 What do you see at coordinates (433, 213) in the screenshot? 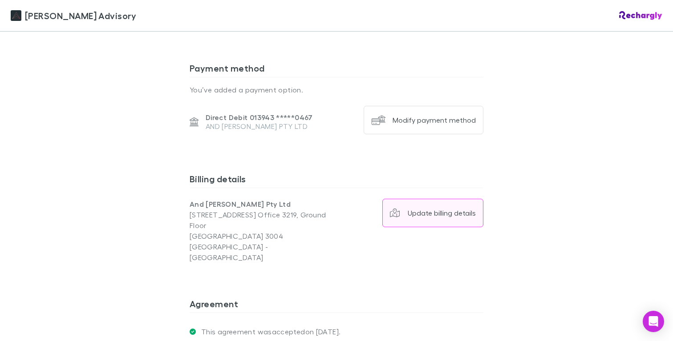
I see `button: Update billing details` at bounding box center [433, 213].